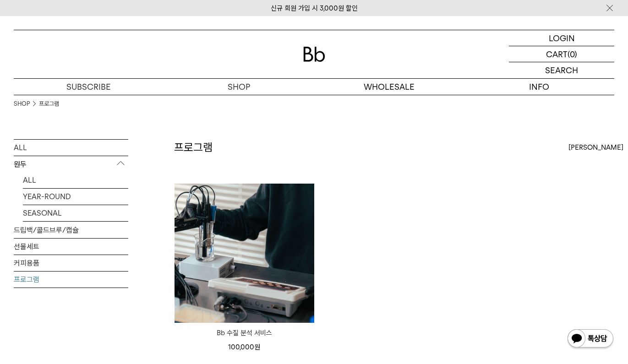 The image size is (628, 364). Describe the element at coordinates (561, 38) in the screenshot. I see `a: LOGIN` at that location.